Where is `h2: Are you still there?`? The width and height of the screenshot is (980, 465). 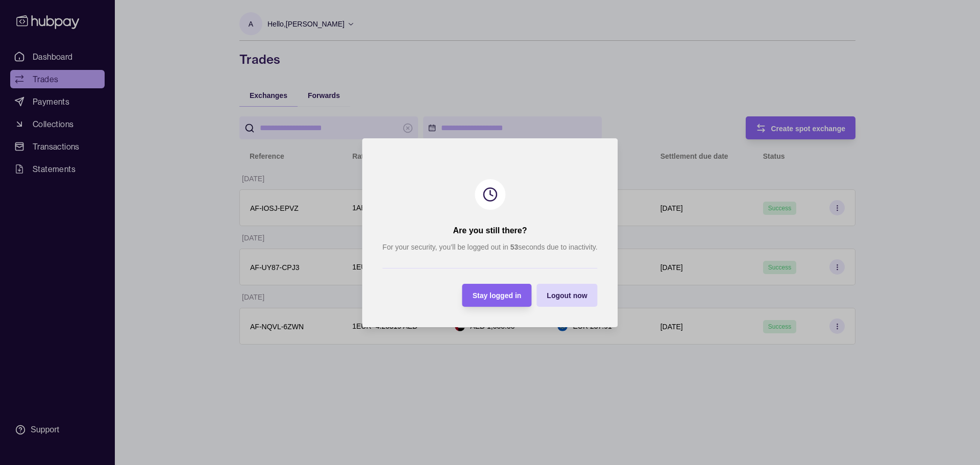 h2: Are you still there? is located at coordinates (490, 231).